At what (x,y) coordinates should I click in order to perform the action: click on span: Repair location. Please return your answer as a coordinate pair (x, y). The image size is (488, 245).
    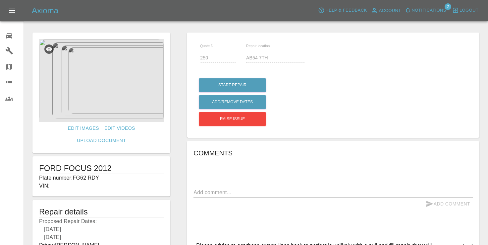
    Looking at the image, I should click on (258, 46).